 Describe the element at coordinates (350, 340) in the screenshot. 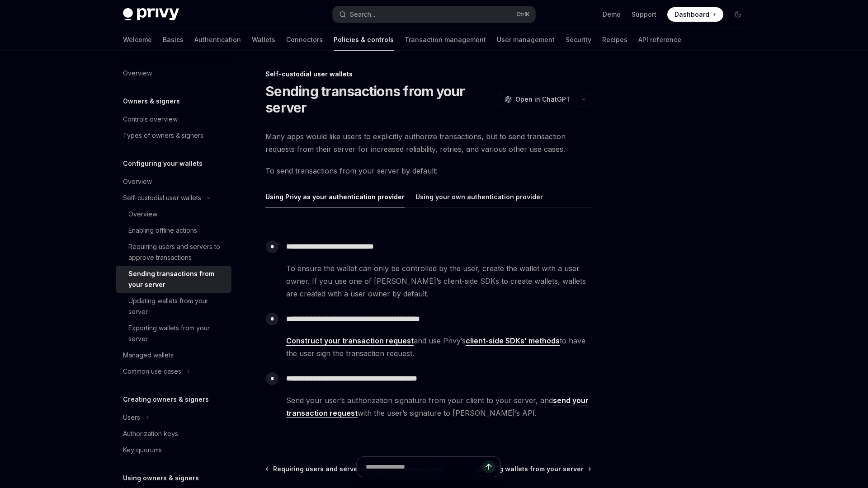

I see `a: Construct your transaction request` at that location.